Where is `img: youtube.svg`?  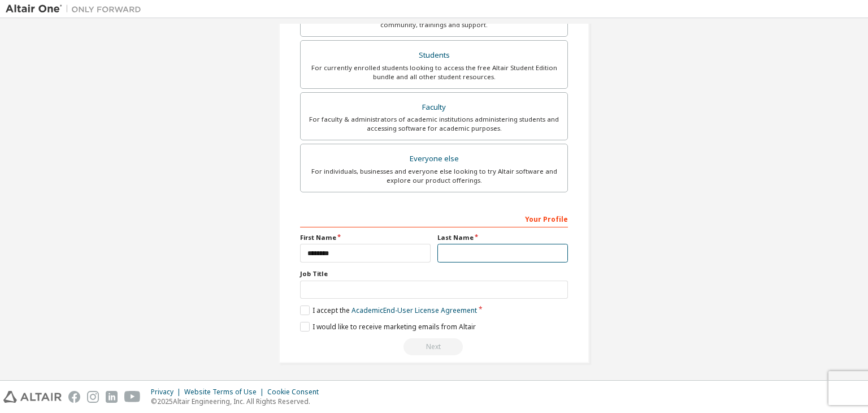 img: youtube.svg is located at coordinates (132, 397).